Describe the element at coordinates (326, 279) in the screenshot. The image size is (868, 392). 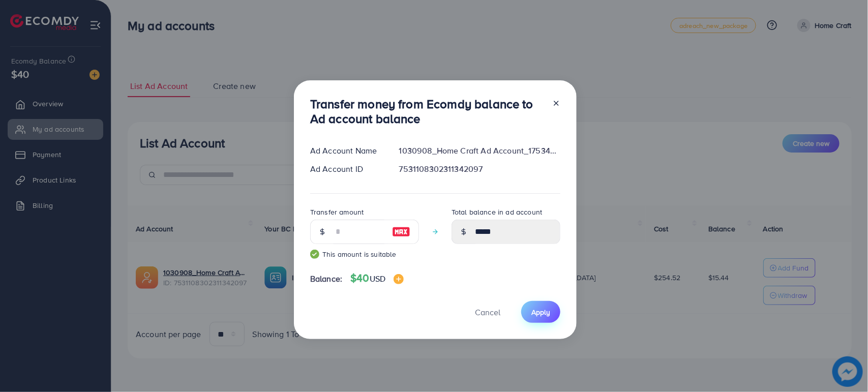
I see `span: Balance:` at that location.